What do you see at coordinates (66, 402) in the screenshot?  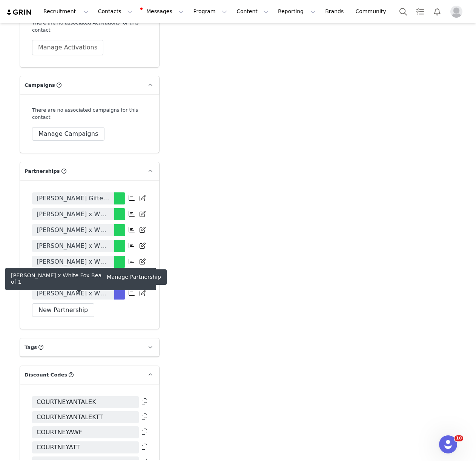 I see `span: COURTNEYANTALEK` at bounding box center [66, 402].